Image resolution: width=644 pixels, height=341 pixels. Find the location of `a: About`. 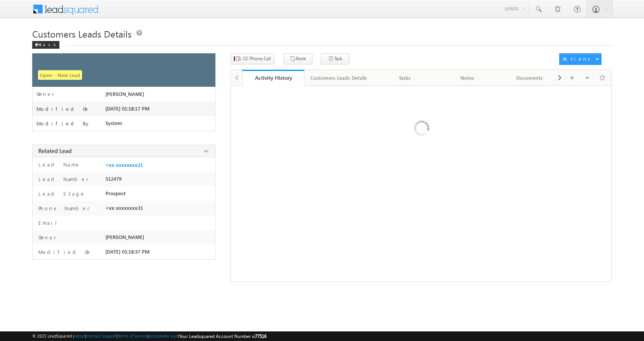

a: About is located at coordinates (79, 336).